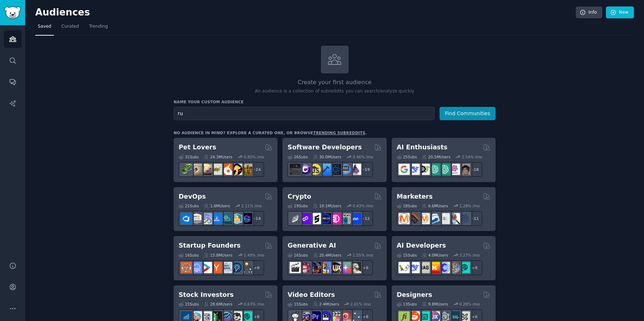  Describe the element at coordinates (436, 157) in the screenshot. I see `div: 20.5M Users` at that location.